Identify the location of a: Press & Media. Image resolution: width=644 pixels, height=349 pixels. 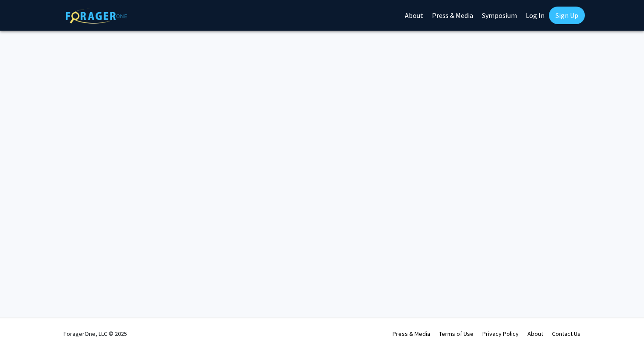
(411, 333).